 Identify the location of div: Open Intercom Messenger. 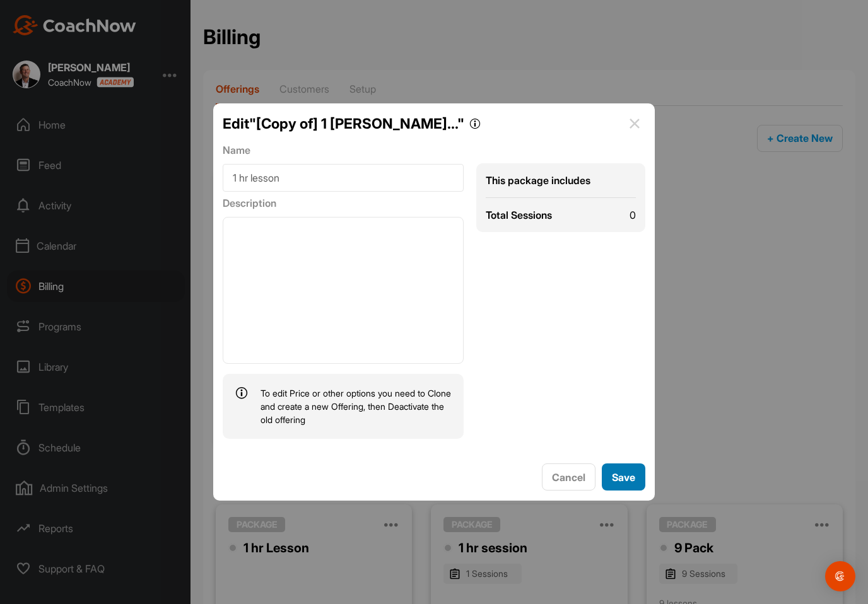
(840, 576).